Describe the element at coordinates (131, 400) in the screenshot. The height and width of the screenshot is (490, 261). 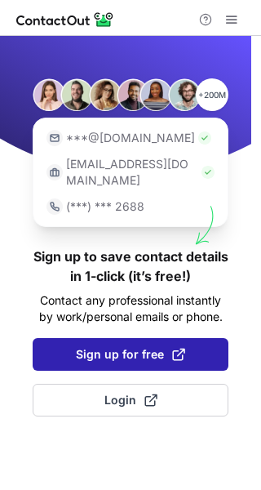
I see `button: Login` at that location.